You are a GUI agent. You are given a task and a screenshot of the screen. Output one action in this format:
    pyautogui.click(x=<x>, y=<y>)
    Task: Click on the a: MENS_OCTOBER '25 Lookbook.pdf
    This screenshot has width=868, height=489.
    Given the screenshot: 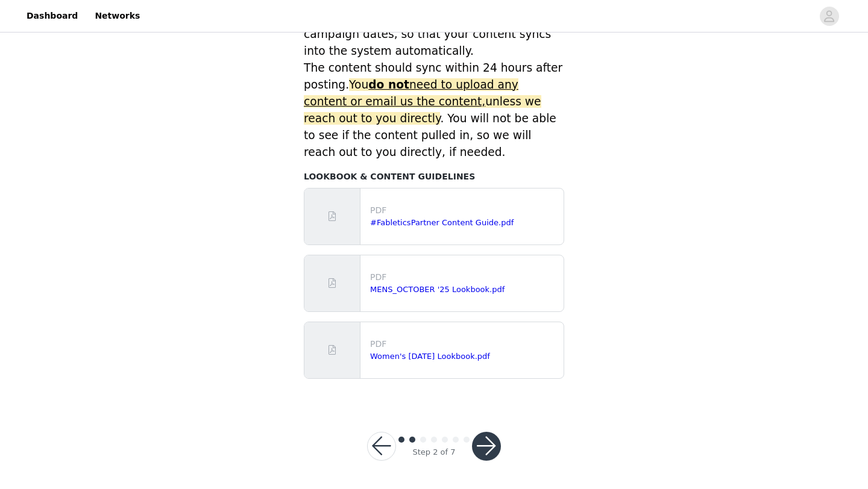 What is the action you would take?
    pyautogui.click(x=437, y=289)
    